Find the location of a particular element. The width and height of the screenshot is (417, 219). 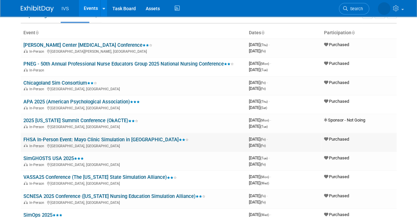

a: Sort by Participation Type is located at coordinates (353, 33).